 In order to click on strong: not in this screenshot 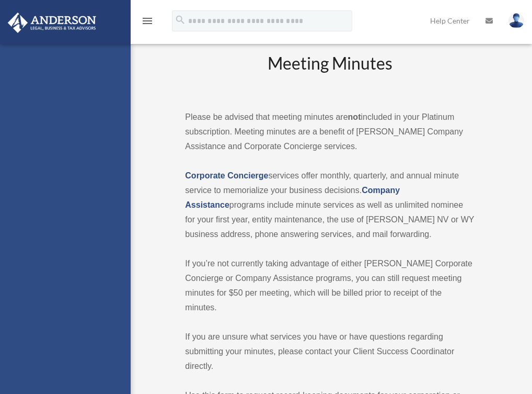, I will do `click(354, 117)`.